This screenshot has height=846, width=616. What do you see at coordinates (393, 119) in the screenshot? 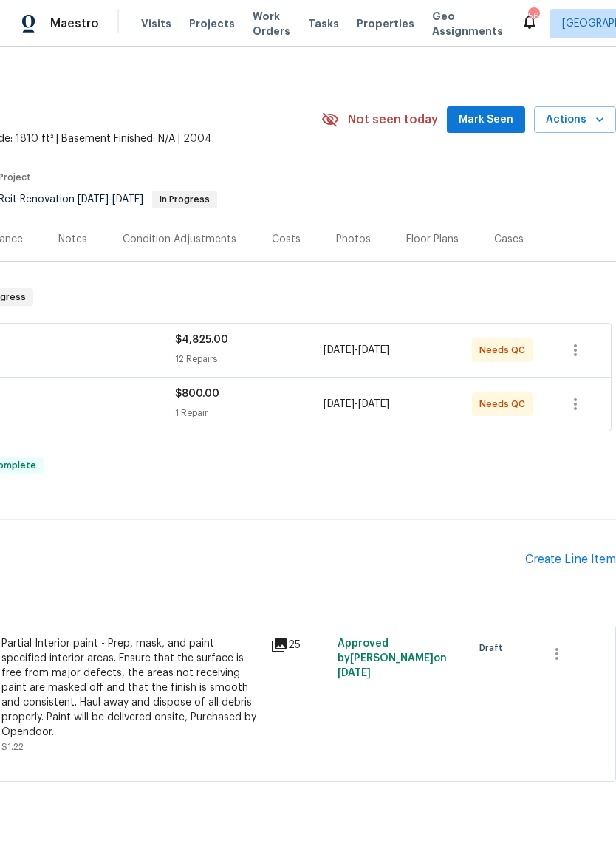
I see `span: Not seen today` at bounding box center [393, 119].